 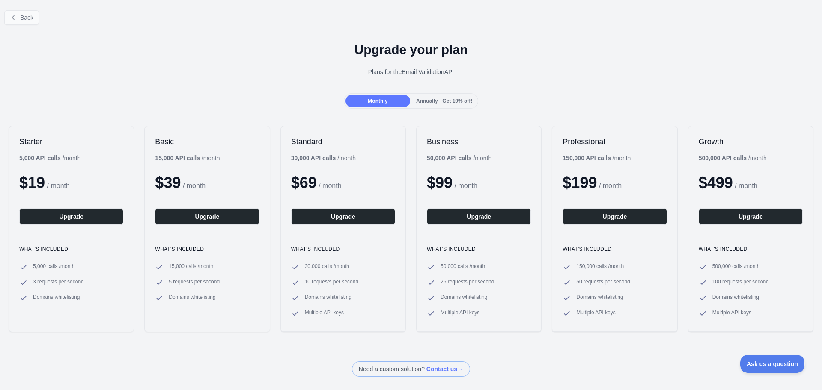 I want to click on h2: Standard, so click(x=343, y=142).